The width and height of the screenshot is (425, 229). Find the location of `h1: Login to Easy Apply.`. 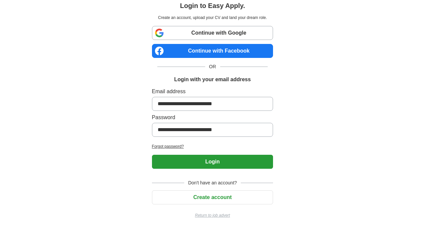

h1: Login to Easy Apply. is located at coordinates (213, 6).